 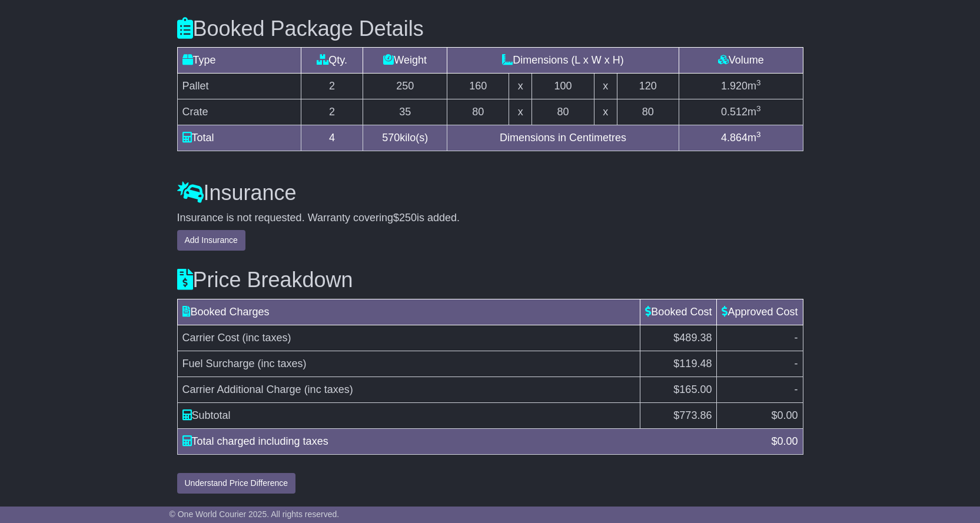 What do you see at coordinates (239, 138) in the screenshot?
I see `td: Total` at bounding box center [239, 138].